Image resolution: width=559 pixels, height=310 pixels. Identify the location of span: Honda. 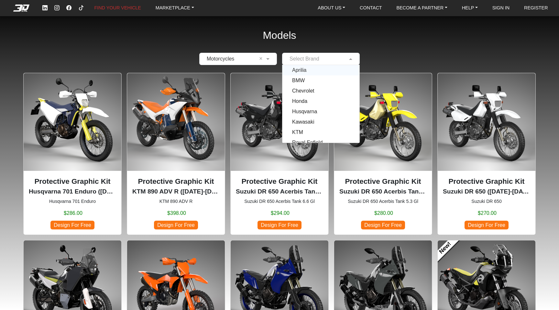
(299, 101).